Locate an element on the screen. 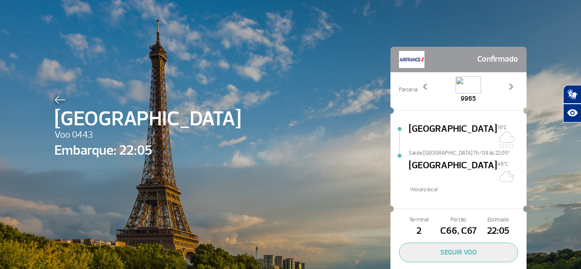  span: Confirmado is located at coordinates (498, 60).